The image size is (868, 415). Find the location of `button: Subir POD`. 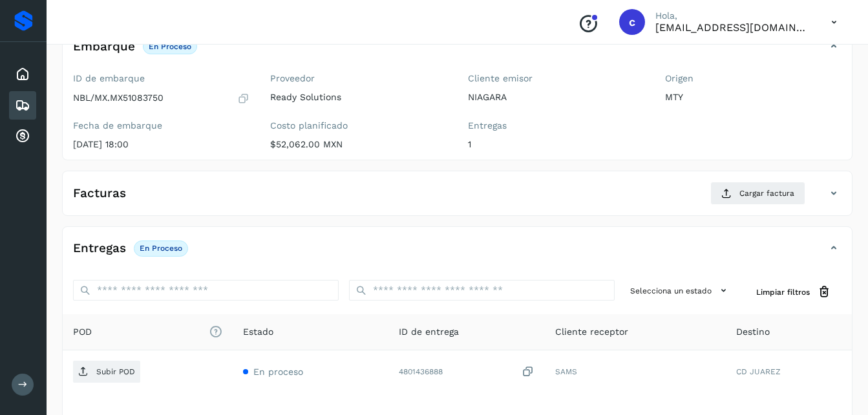

button: Subir POD is located at coordinates (107, 372).